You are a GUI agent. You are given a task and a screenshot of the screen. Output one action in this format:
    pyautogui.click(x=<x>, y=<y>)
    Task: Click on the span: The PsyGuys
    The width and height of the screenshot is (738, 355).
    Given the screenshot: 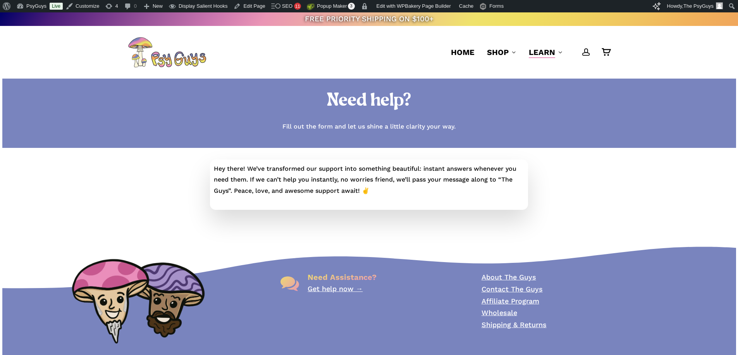 What is the action you would take?
    pyautogui.click(x=698, y=6)
    